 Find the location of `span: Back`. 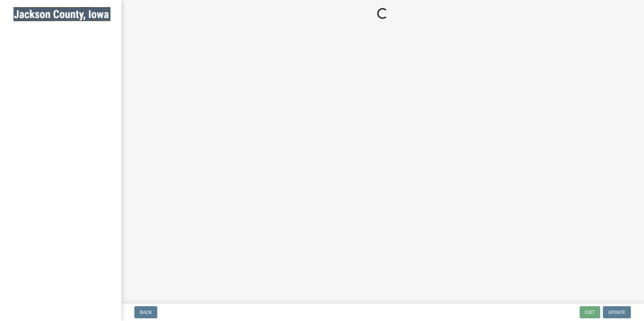

span: Back is located at coordinates (146, 312).